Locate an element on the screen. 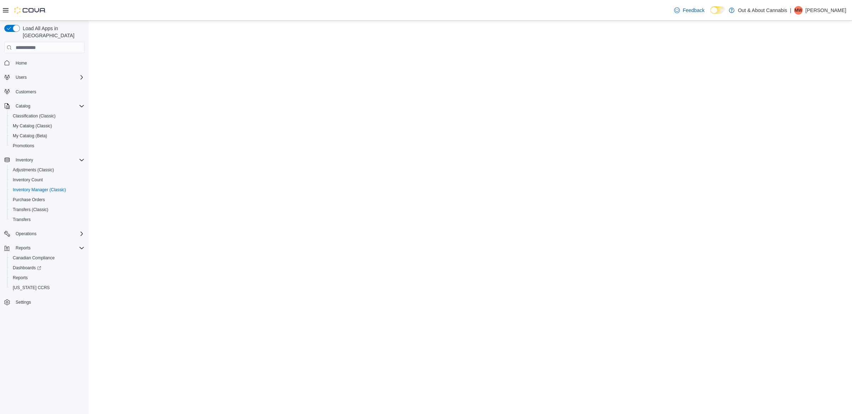 The width and height of the screenshot is (852, 414). a: Canadian Compliance is located at coordinates (34, 258).